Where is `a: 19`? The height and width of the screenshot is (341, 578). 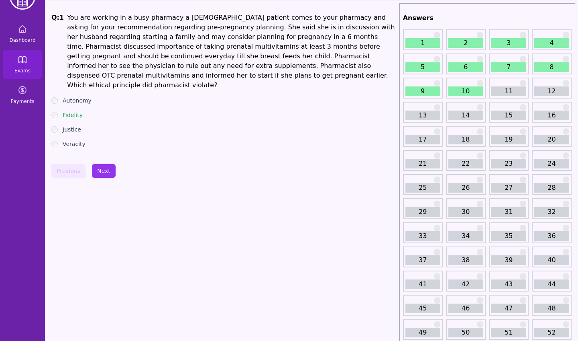
a: 19 is located at coordinates (509, 139).